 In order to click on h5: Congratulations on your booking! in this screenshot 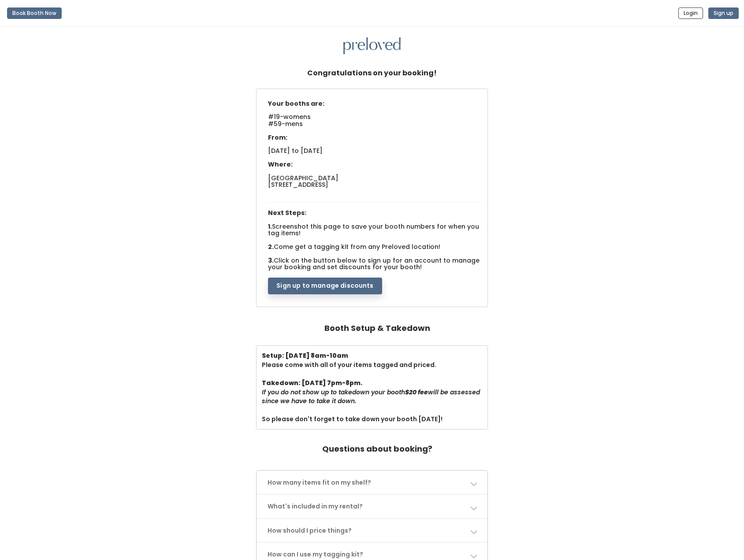, I will do `click(372, 73)`.